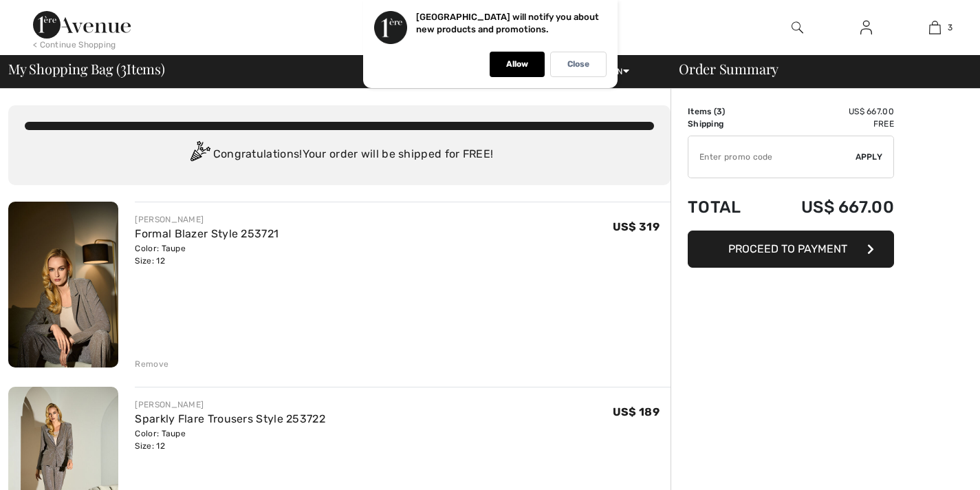 The image size is (980, 490). What do you see at coordinates (935, 27) in the screenshot?
I see `a: 3` at bounding box center [935, 27].